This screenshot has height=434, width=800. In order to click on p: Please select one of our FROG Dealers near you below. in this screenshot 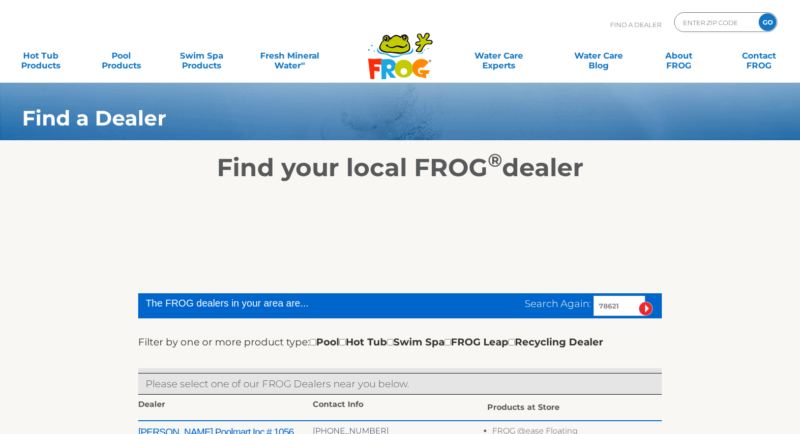, I will do `click(400, 384)`.